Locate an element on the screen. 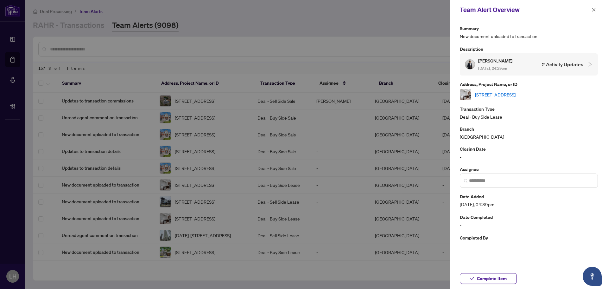 This screenshot has width=608, height=289. button: Open asap is located at coordinates (593, 276).